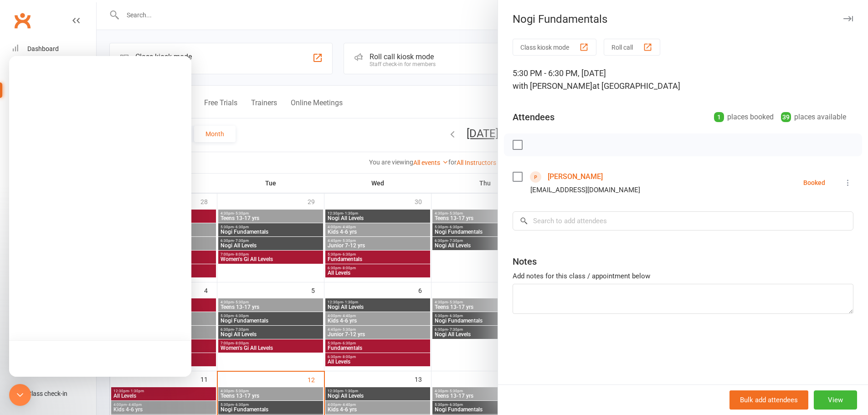 The image size is (868, 415). What do you see at coordinates (54, 49) in the screenshot?
I see `a: Dashboard` at bounding box center [54, 49].